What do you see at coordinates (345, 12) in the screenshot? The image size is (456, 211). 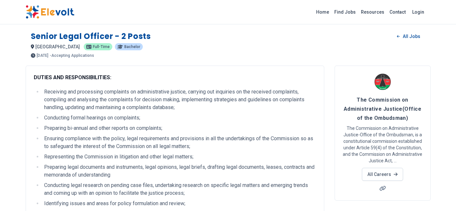 I see `a: Find Jobs` at bounding box center [345, 12].